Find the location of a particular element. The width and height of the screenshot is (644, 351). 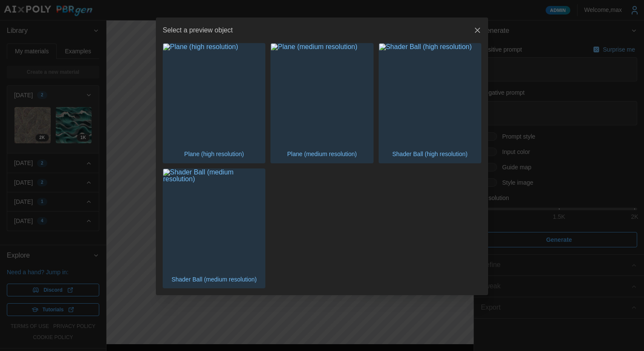

img: Shader Ball (medium resolution) is located at coordinates (214, 219).